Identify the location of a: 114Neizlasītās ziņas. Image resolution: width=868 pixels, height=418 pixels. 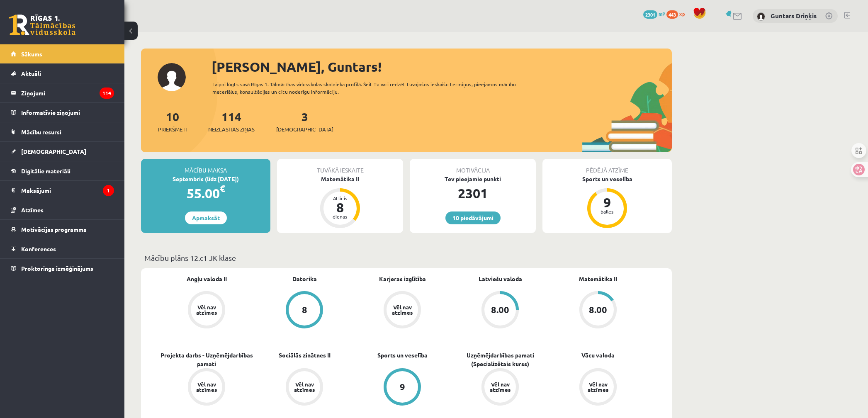
(231, 121).